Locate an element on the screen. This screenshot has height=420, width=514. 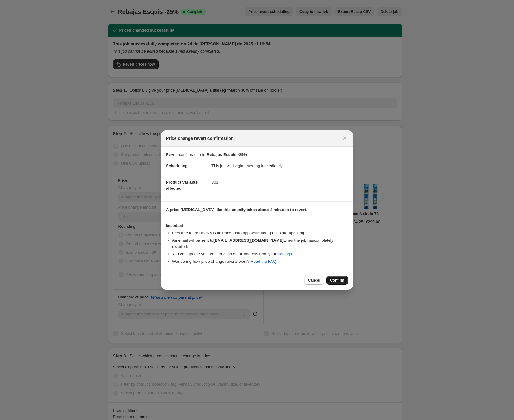
h3: Important is located at coordinates (257, 226).